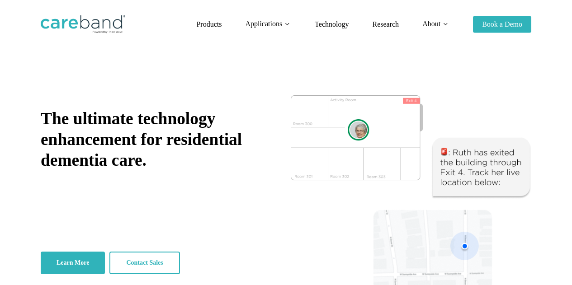  Describe the element at coordinates (385, 24) in the screenshot. I see `span: Research` at that location.